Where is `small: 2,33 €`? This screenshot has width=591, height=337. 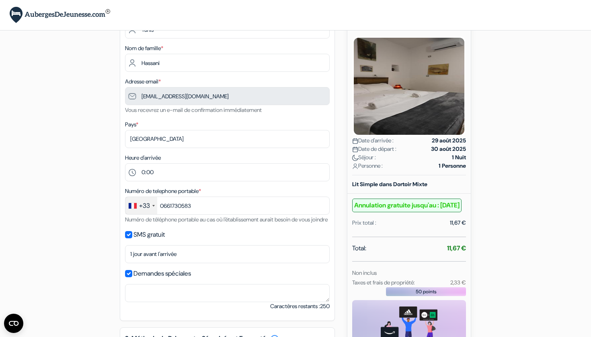 small: 2,33 € is located at coordinates (458, 283).